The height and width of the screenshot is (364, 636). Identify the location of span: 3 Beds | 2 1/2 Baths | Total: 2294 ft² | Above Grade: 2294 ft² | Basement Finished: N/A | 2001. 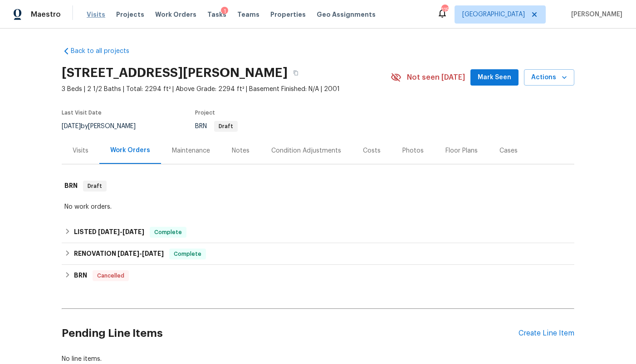
(226, 89).